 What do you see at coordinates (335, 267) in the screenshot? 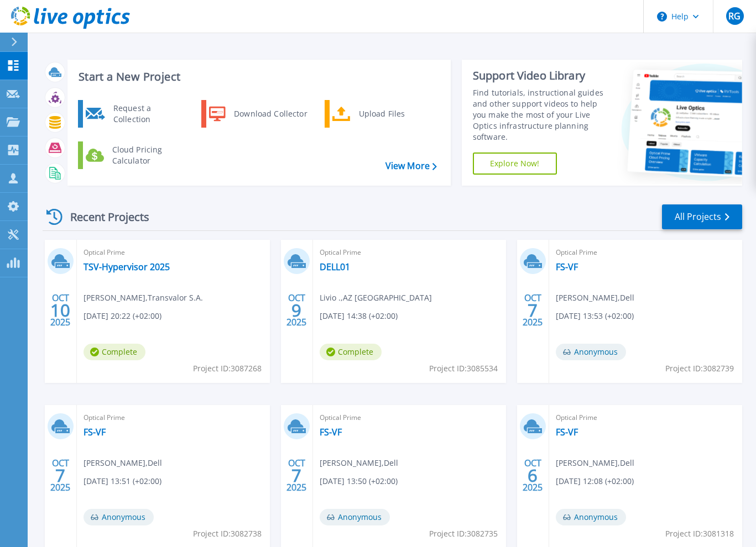
I see `a: DELL01` at bounding box center [335, 267].